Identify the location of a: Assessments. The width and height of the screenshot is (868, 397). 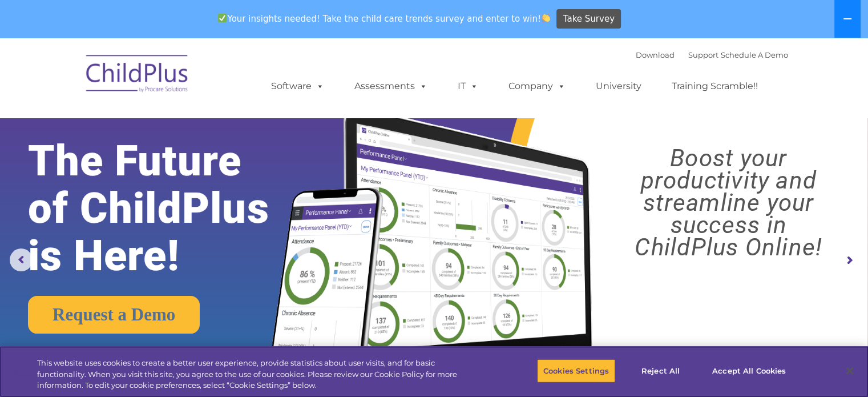
(391, 86).